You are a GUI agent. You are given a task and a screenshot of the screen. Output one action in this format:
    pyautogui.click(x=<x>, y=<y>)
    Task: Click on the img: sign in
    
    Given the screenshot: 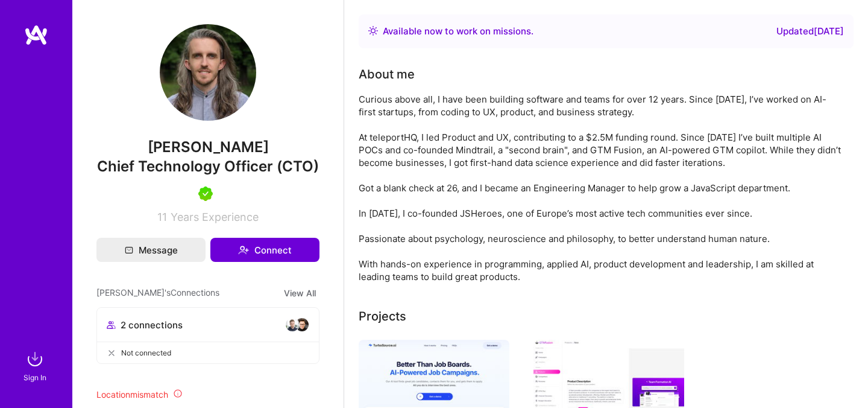 What is the action you would take?
    pyautogui.click(x=35, y=359)
    